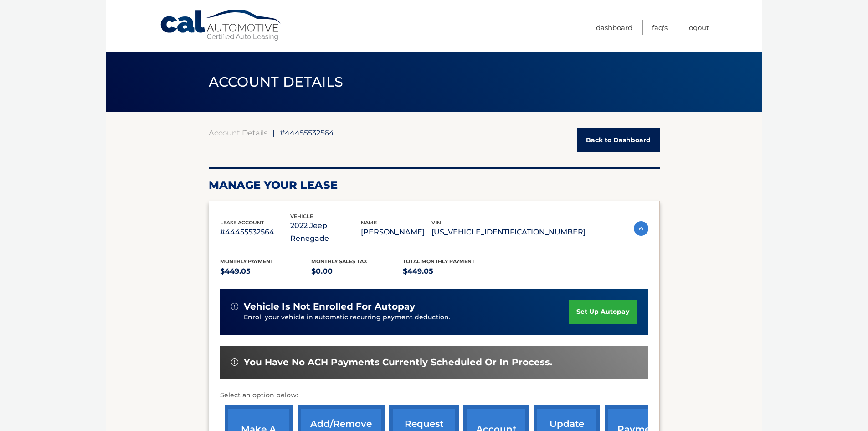 The width and height of the screenshot is (868, 431). I want to click on span: vehicle is not enrolled for autopay, so click(329, 306).